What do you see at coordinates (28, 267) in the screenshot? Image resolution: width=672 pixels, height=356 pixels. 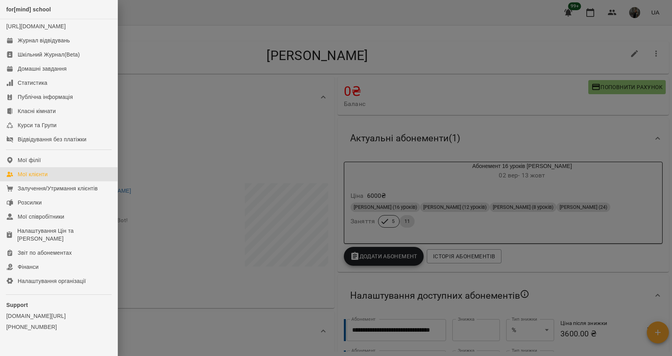 I see `div: Фінанси` at bounding box center [28, 267].